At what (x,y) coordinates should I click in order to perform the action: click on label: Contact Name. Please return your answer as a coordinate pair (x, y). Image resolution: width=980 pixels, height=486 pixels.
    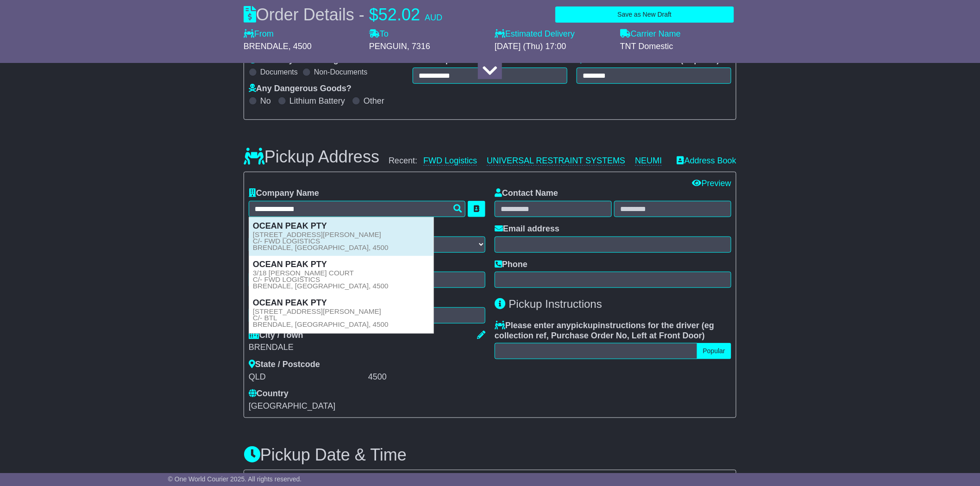
    Looking at the image, I should click on (526, 193).